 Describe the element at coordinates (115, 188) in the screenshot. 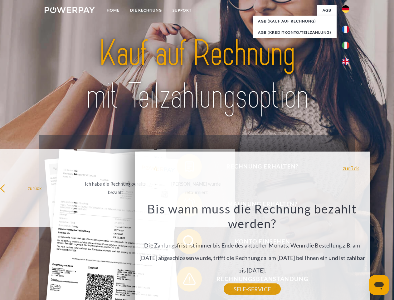

I see `div: Ich habe die Rechnung bereits bezahlt` at that location.